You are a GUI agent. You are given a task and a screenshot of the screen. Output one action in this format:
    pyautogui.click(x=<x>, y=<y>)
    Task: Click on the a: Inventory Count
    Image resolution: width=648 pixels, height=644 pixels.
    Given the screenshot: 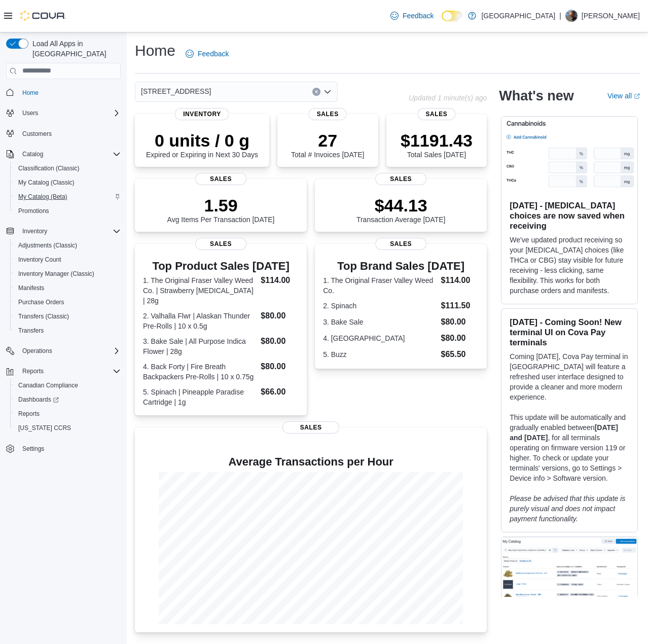 What is the action you would take?
    pyautogui.click(x=39, y=259)
    